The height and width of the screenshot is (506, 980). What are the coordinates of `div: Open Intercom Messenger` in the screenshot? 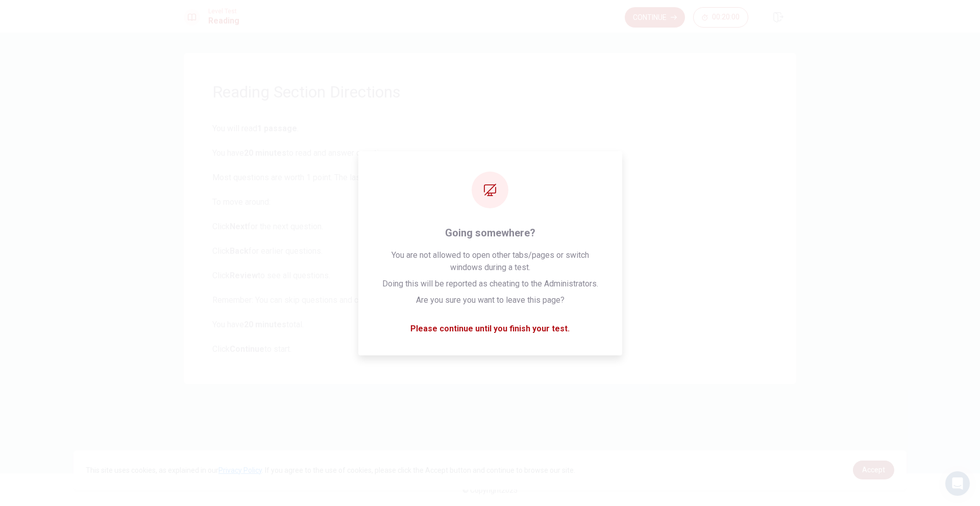 It's located at (957, 484).